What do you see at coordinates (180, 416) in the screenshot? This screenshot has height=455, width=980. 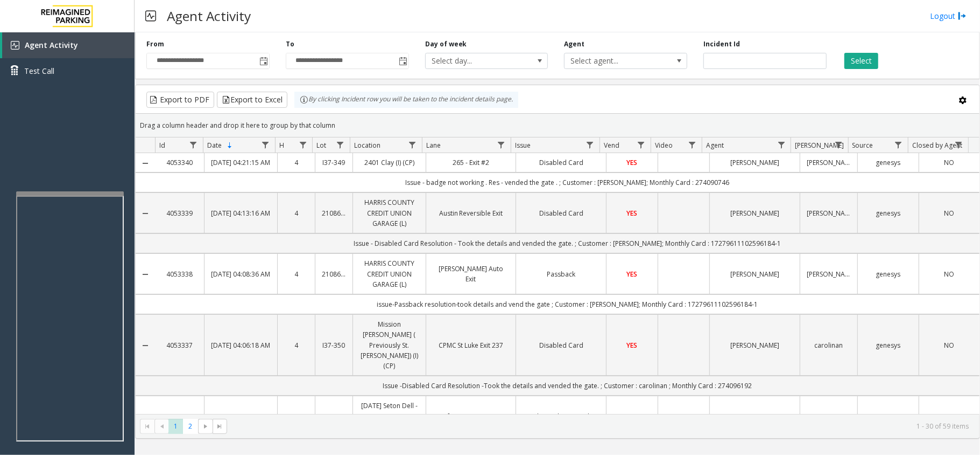 I see `a: 4053336` at bounding box center [180, 416].